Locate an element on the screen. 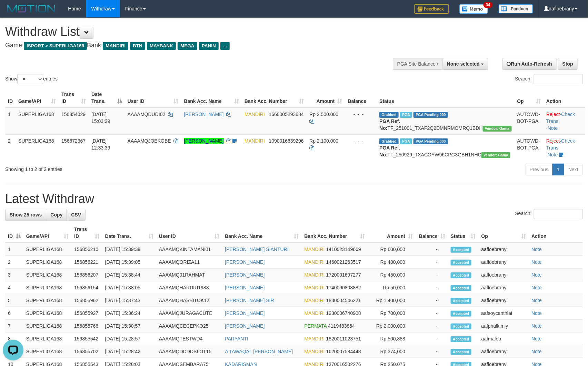  td: Rp 700,000 is located at coordinates (391, 313).